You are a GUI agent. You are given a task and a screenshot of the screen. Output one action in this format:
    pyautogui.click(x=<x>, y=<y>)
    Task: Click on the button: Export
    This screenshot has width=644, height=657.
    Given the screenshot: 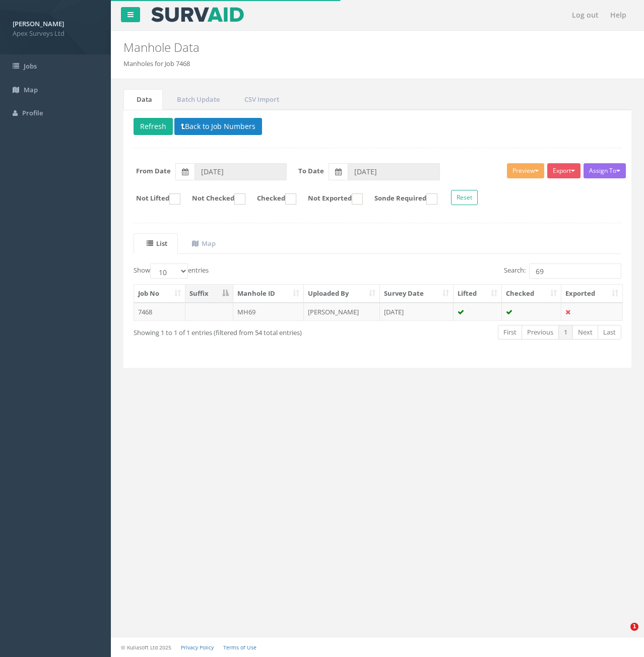 What is the action you would take?
    pyautogui.click(x=564, y=171)
    